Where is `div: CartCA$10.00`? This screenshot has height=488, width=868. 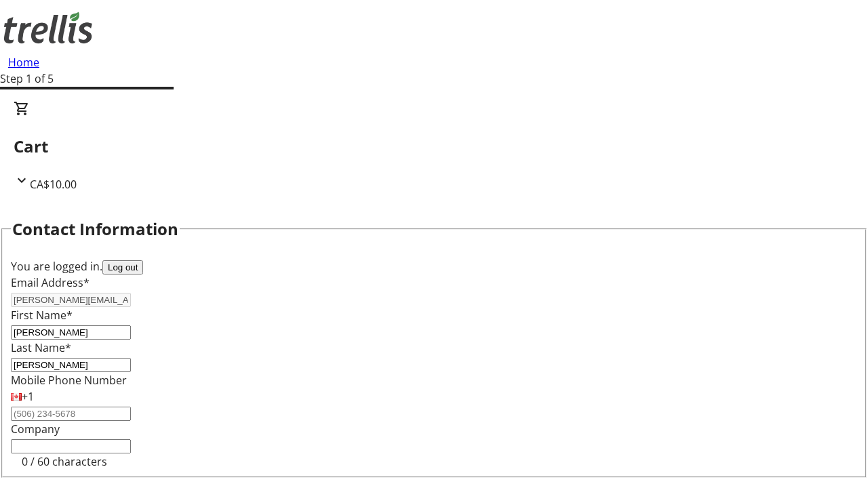 div: CartCA$10.00 is located at coordinates (434, 146).